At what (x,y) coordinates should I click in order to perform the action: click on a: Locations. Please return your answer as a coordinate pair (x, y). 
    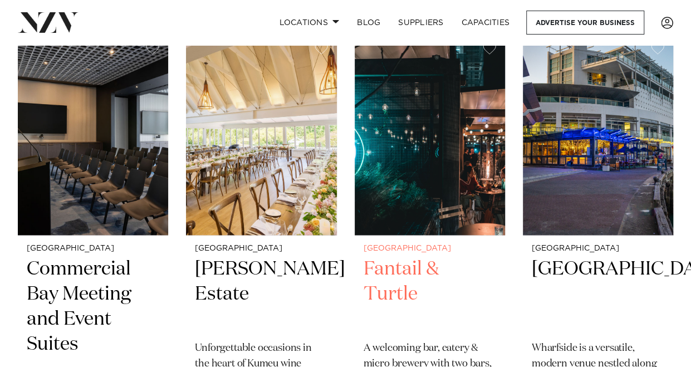
    Looking at the image, I should click on (309, 22).